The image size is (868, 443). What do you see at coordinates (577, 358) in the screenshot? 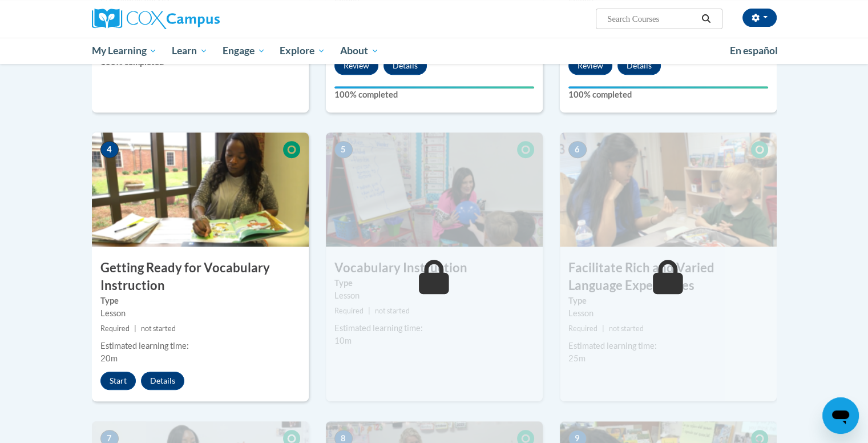
I see `span: 25m` at bounding box center [577, 358].